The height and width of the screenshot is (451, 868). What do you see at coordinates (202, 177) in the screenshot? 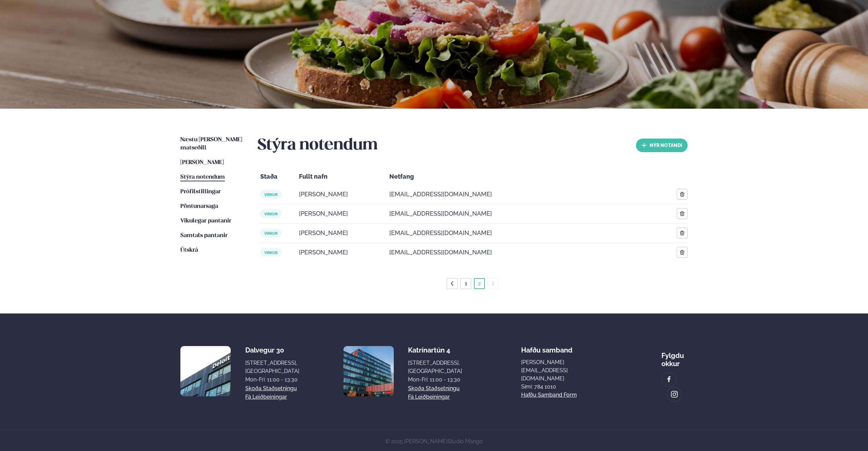
I see `a: Stýra notendum` at bounding box center [202, 177].